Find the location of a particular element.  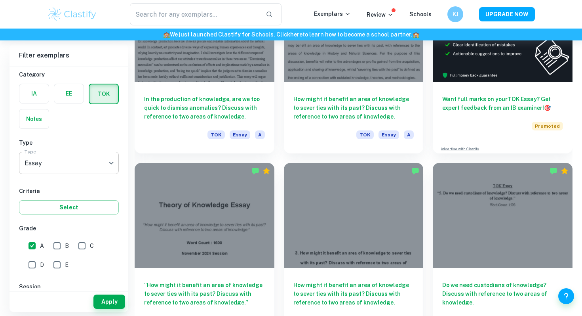

a: Schools is located at coordinates (421, 14).